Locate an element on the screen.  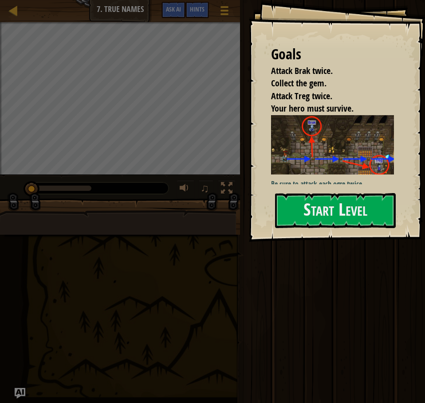
span: Attack Brak twice. is located at coordinates (301, 70).